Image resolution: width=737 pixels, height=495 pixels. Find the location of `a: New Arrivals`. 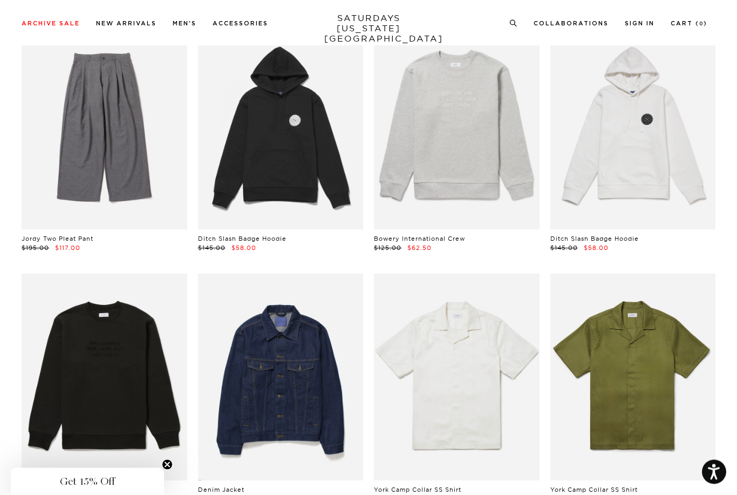

a: New Arrivals is located at coordinates (126, 23).